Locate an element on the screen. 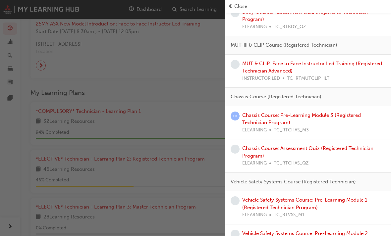 The height and width of the screenshot is (236, 391). a: Vehicle Safety Systems Course: Pre-Learning Module 1 (Registered Technician Program) is located at coordinates (304, 204).